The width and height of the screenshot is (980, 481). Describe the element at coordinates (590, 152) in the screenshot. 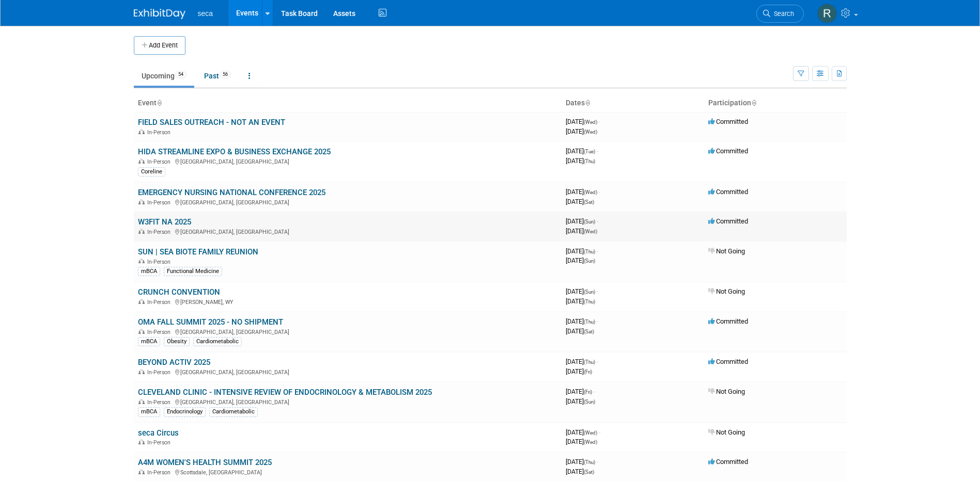

I see `span: (Tue)` at that location.